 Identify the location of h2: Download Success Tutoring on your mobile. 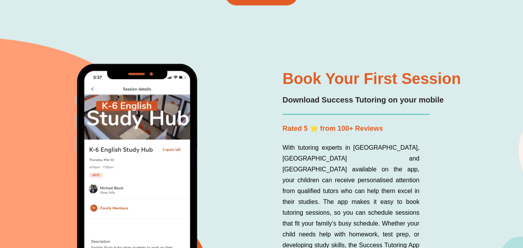
(388, 100).